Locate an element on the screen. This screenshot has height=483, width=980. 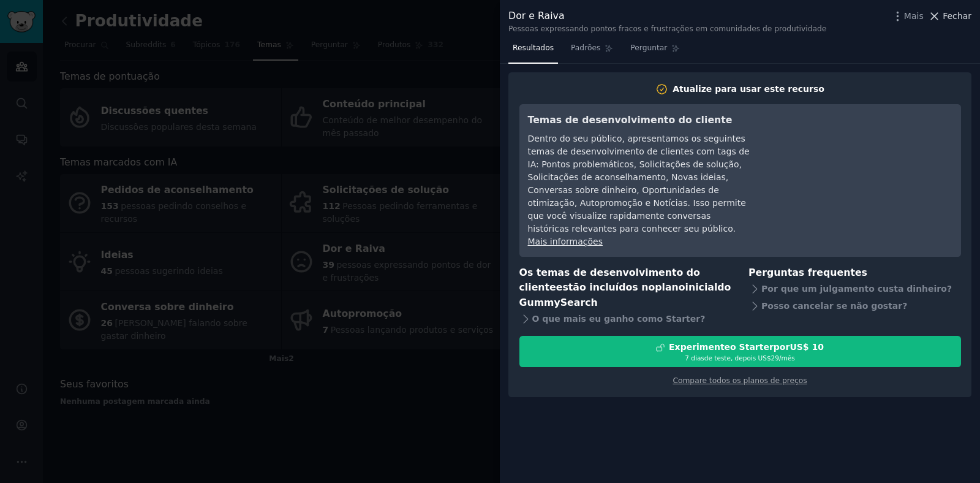
font: Temas de desenvolvimento do cliente is located at coordinates (630, 119).